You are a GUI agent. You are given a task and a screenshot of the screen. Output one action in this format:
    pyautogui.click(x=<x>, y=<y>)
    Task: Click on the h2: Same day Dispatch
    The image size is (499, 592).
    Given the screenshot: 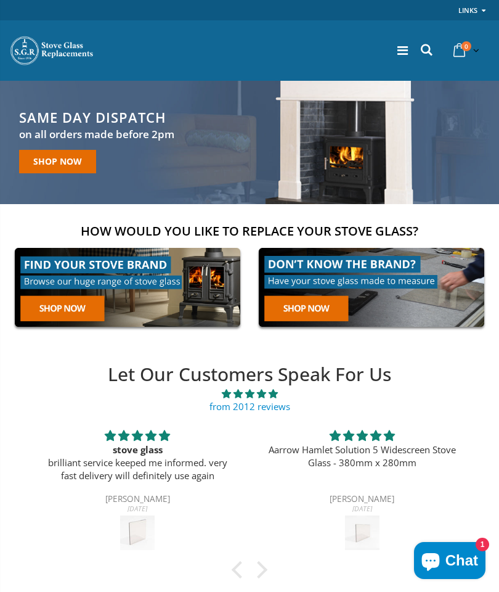 What is the action you would take?
    pyautogui.click(x=97, y=117)
    